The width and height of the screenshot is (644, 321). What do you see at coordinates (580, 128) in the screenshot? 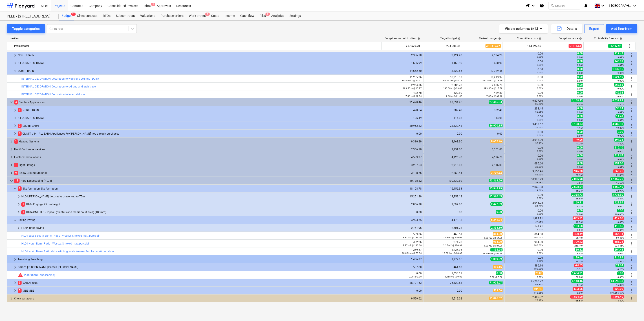
I see `small: 4.15%` at bounding box center [580, 128].